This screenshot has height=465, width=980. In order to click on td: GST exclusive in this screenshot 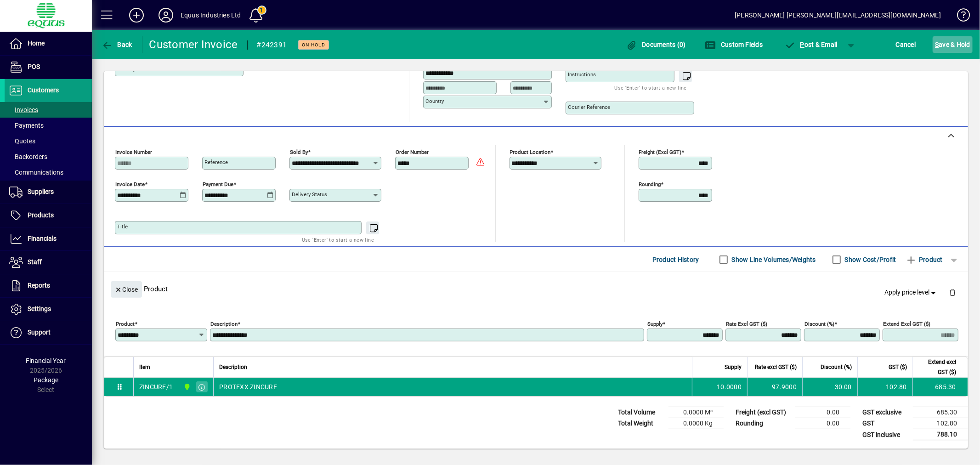, I will do `click(885, 412)`.